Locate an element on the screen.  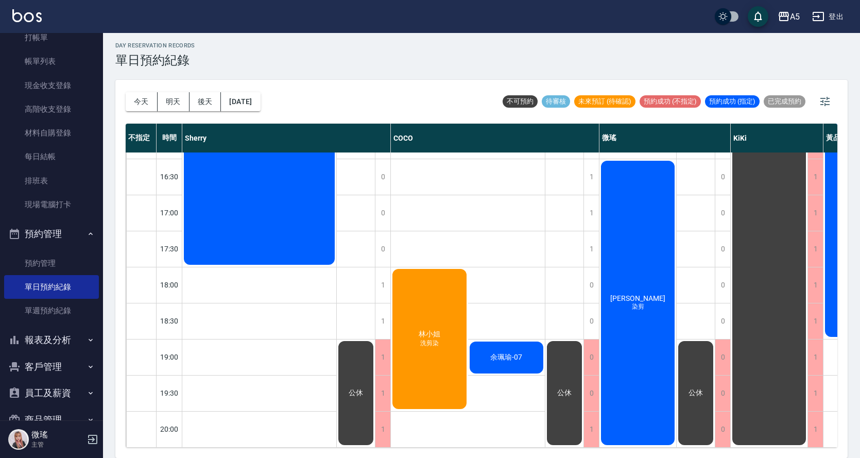
span: 林小姐 is located at coordinates (429, 334).